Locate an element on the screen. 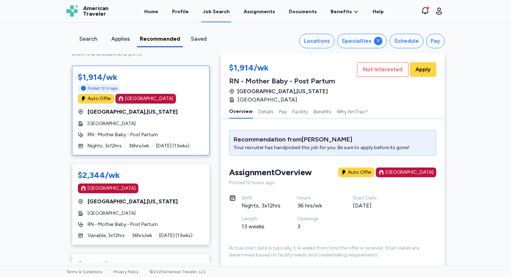 This screenshot has width=511, height=277. div: Job Search is located at coordinates (216, 12).